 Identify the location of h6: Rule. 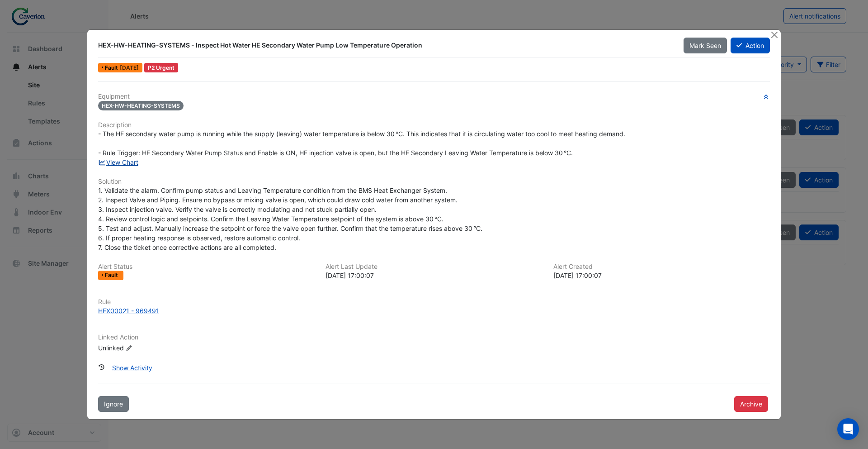
(434, 302).